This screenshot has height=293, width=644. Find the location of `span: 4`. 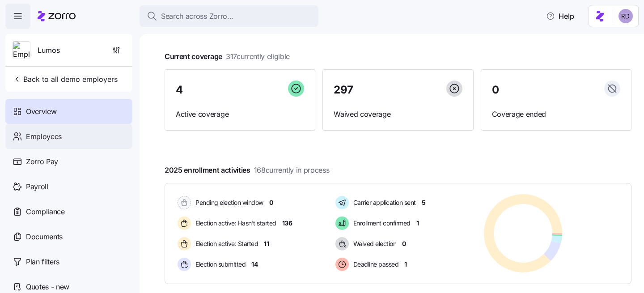

span: 4 is located at coordinates (179, 90).